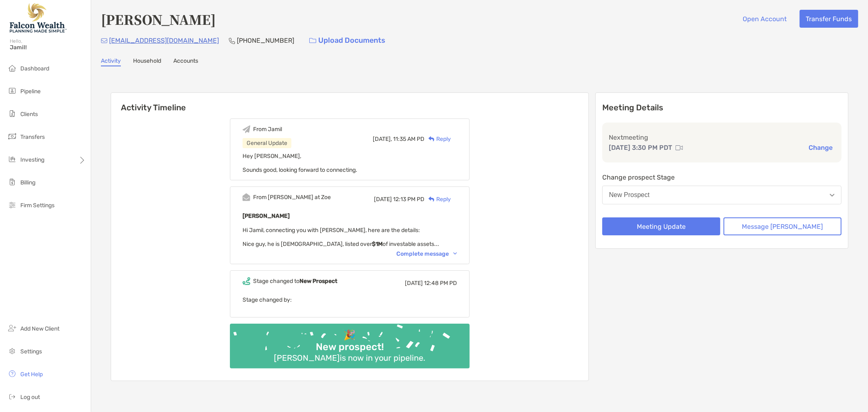 Image resolution: width=868 pixels, height=412 pixels. What do you see at coordinates (350, 342) in the screenshot?
I see `img: Confetti` at bounding box center [350, 342].